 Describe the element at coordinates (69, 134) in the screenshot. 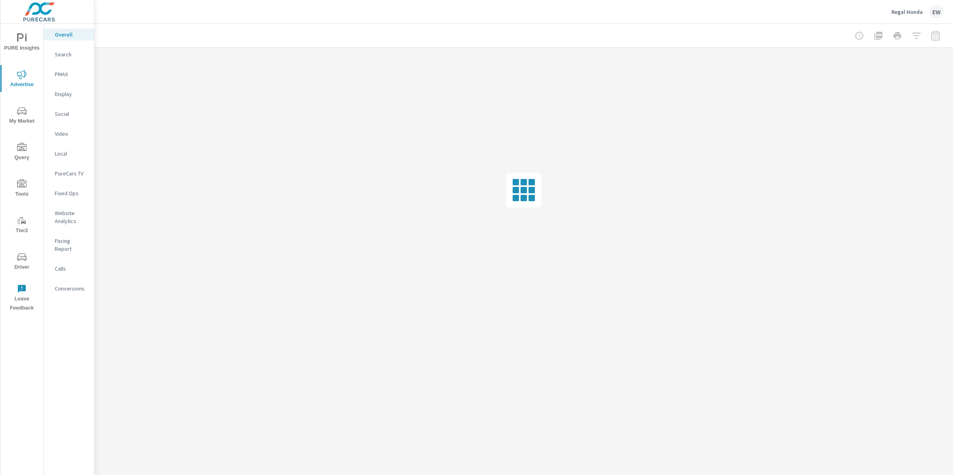

I see `div: Video` at that location.